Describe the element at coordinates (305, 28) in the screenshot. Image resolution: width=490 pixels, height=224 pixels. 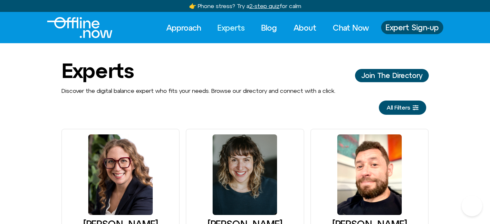
I see `a: About` at that location.